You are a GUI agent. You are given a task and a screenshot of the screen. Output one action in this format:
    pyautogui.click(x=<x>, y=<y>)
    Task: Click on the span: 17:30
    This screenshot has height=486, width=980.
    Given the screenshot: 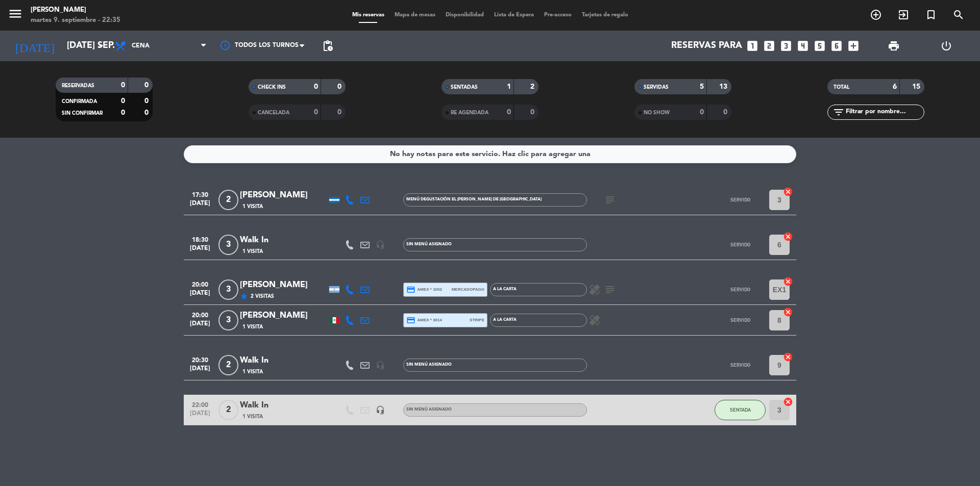 What is the action you would take?
    pyautogui.click(x=201, y=194)
    